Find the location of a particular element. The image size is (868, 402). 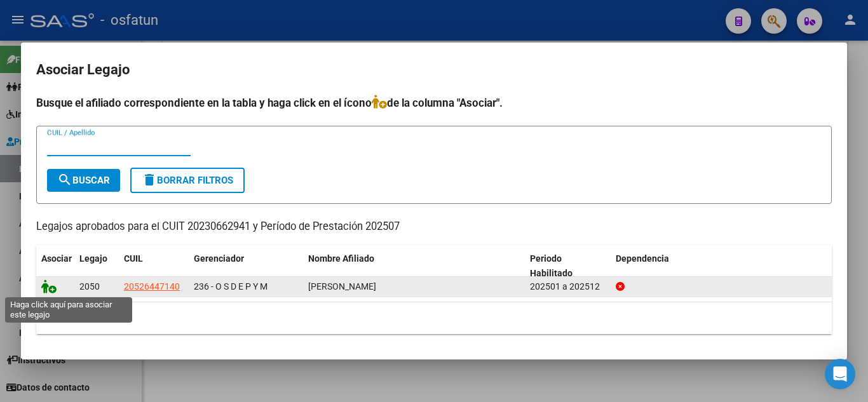

button: Borrar Filtros is located at coordinates (188, 181).